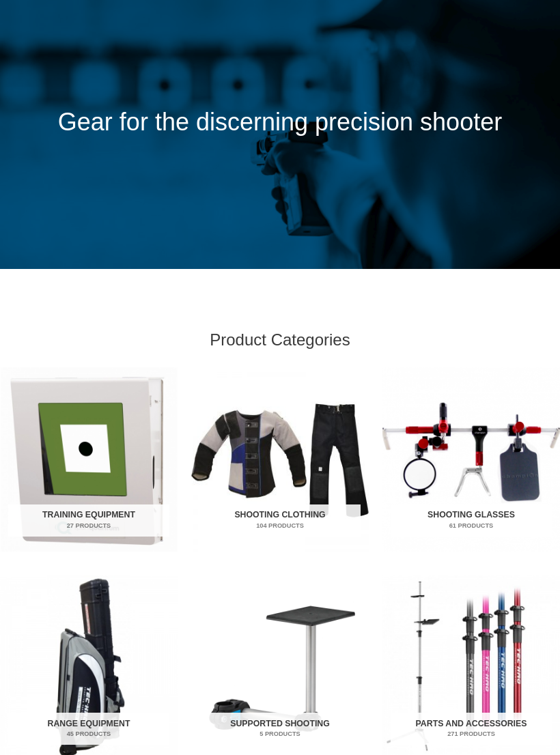  What do you see at coordinates (471, 520) in the screenshot?
I see `h2: Shooting Glasses` at bounding box center [471, 520].